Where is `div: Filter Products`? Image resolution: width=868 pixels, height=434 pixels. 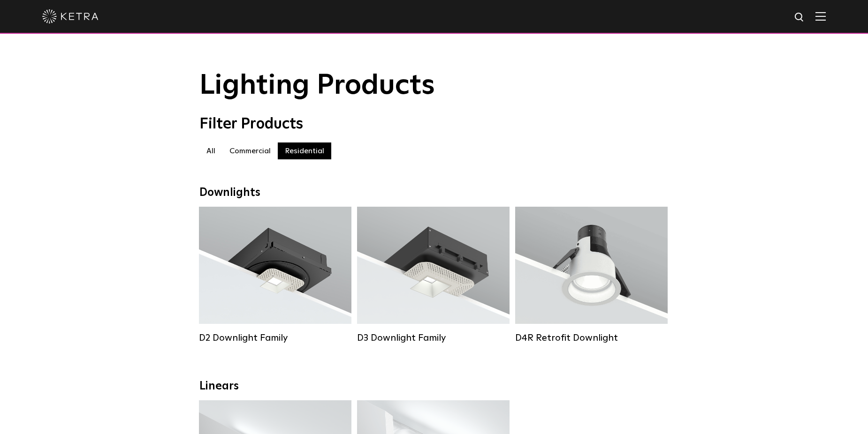 div: Filter Products is located at coordinates (434, 124).